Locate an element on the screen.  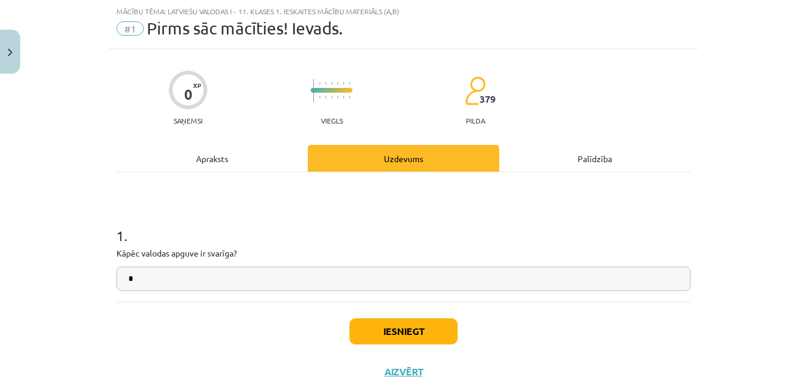
img: icon-close-lesson-0947bae3869378f0d4975bcd49f059093ad1ed9edebbc8119c70593378902aed.svg is located at coordinates (10, 52).